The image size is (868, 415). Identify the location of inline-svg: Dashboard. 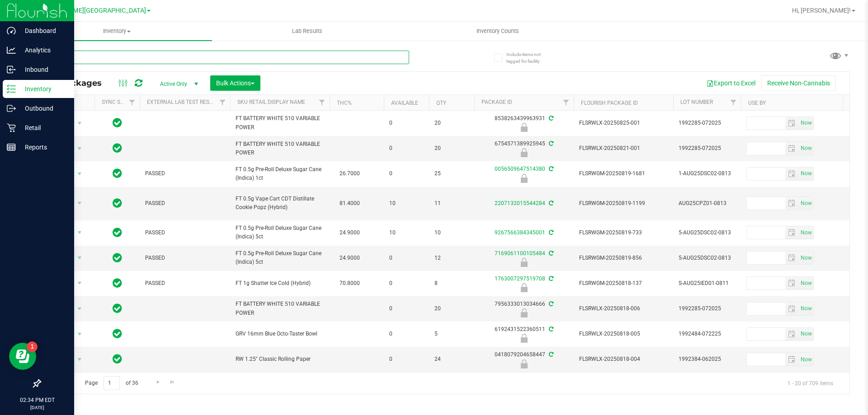
(11, 31).